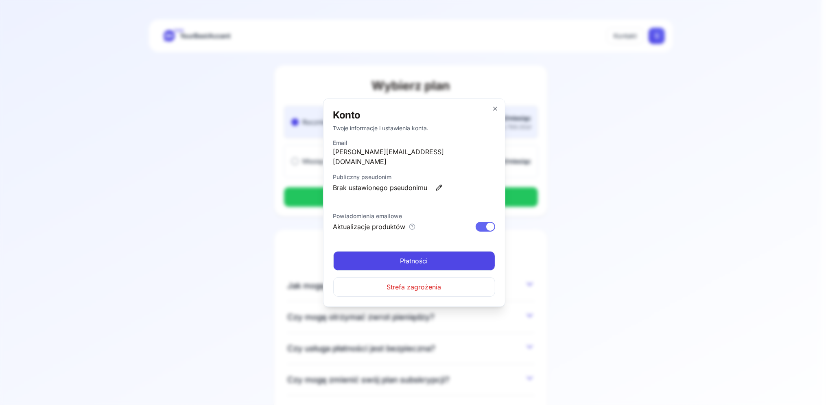 The width and height of the screenshot is (828, 405). Describe the element at coordinates (380, 187) in the screenshot. I see `span: Brak ustawionego pseudonimu` at that location.